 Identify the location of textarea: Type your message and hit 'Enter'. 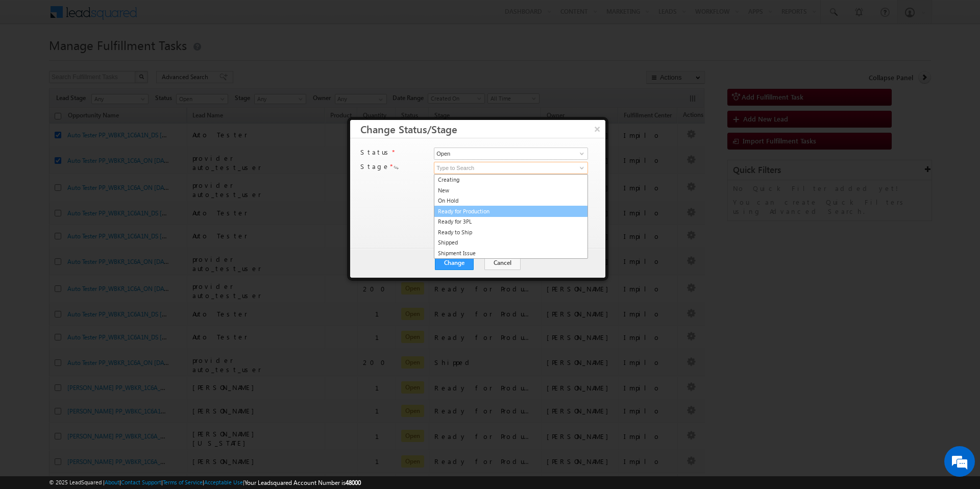
(99, 200).